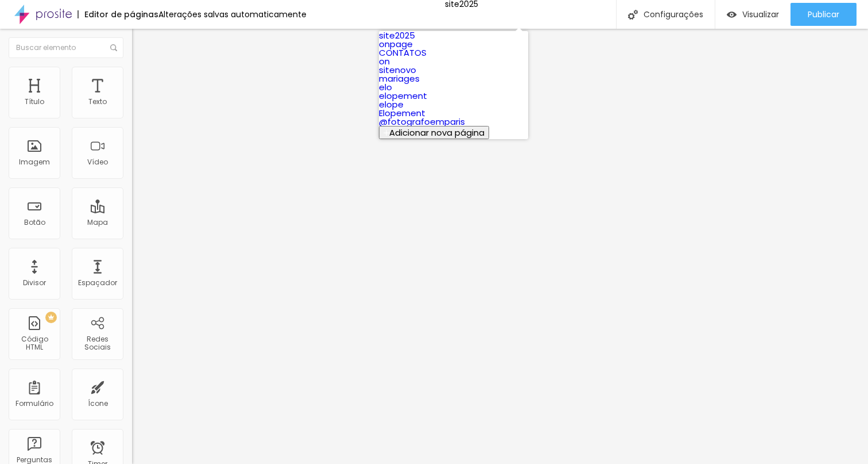 The image size is (868, 464). What do you see at coordinates (823, 15) in the screenshot?
I see `span: Publicar` at bounding box center [823, 15].